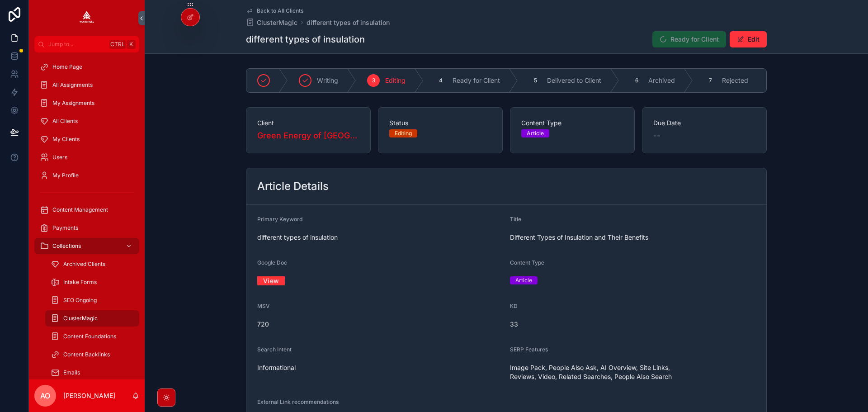 This screenshot has width=868, height=412. Describe the element at coordinates (305, 39) in the screenshot. I see `h1: different types of insulation` at that location.